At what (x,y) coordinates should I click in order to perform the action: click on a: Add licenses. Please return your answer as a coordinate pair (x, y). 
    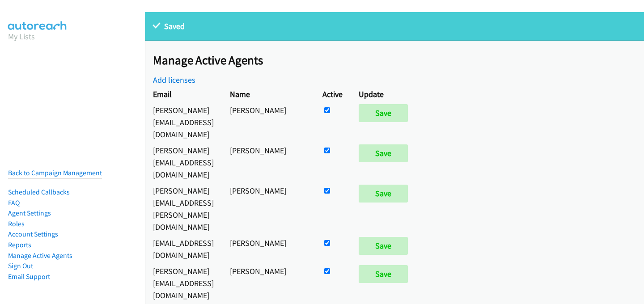
    Looking at the image, I should click on (174, 80).